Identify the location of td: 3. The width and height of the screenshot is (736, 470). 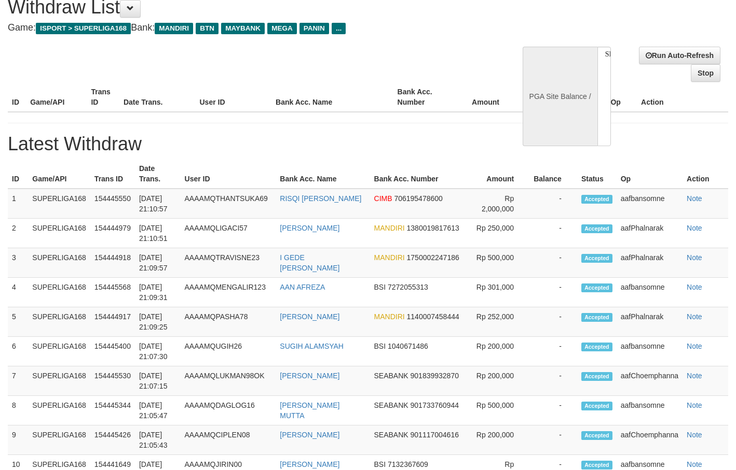
(18, 263).